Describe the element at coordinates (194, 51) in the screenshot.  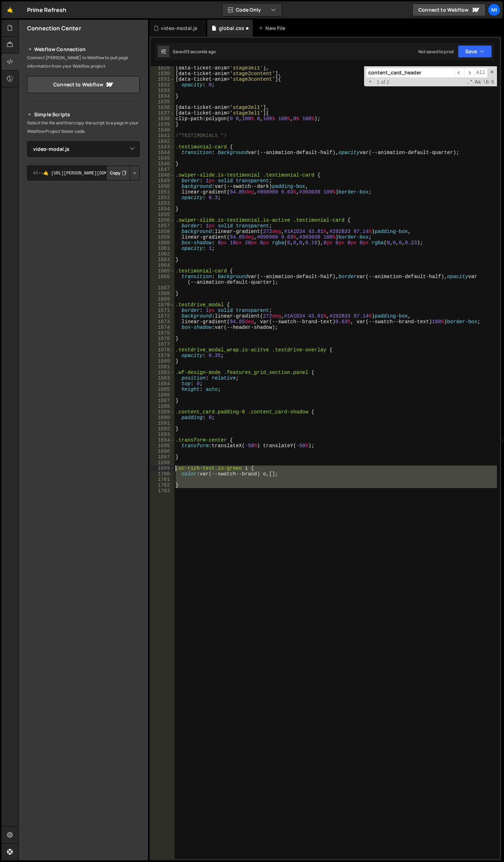
I see `div: Saved` at that location.